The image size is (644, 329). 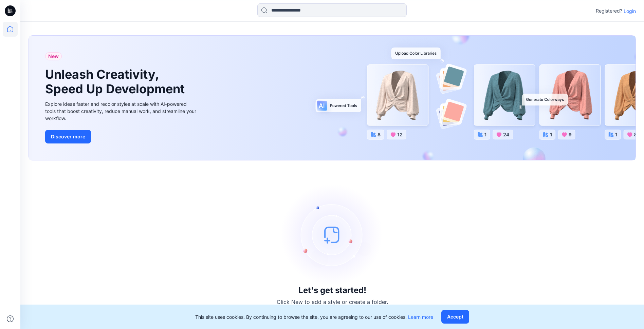 What do you see at coordinates (122, 111) in the screenshot?
I see `div: Explore ideas faster and recolor styles at scale with AI-powered tools that boost creativity, red...` at bounding box center [122, 111].